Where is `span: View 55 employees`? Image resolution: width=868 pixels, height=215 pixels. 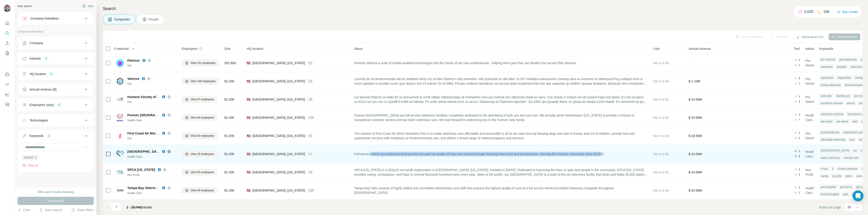 span: View 55 employees is located at coordinates (202, 172).